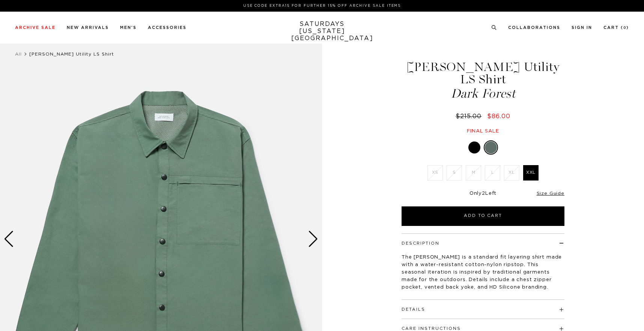  Describe the element at coordinates (499, 116) in the screenshot. I see `span: $86.00` at that location.